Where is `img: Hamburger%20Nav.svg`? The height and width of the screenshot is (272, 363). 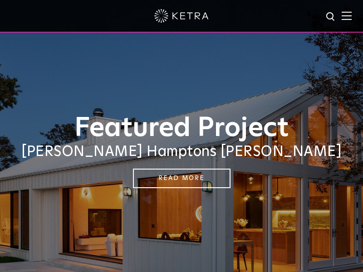
img: Hamburger%20Nav.svg is located at coordinates (346, 15).